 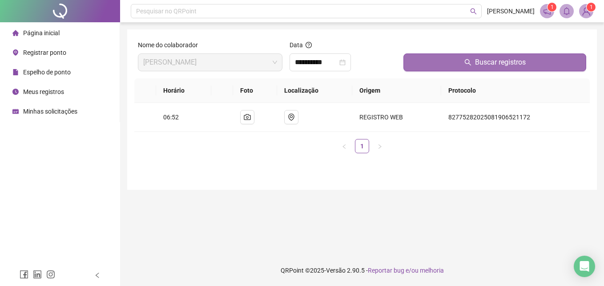 What do you see at coordinates (50, 111) in the screenshot?
I see `span: Minhas solicitações` at bounding box center [50, 111].